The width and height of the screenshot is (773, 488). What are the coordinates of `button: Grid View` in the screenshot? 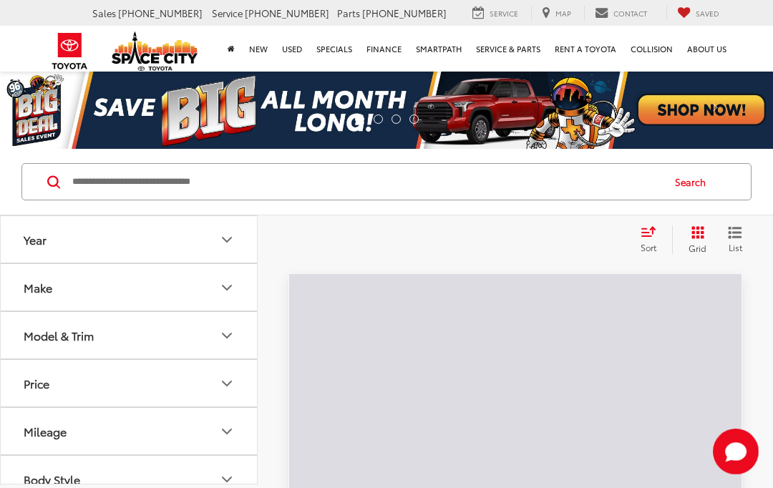 It's located at (694, 240).